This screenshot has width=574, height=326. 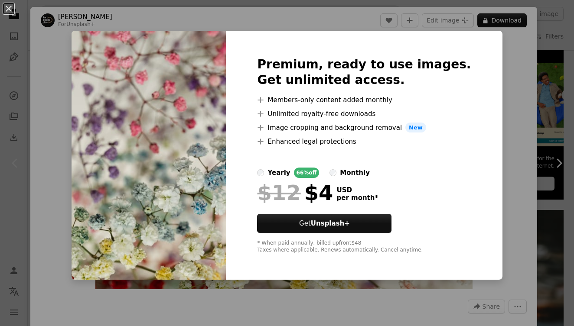 What do you see at coordinates (357, 190) in the screenshot?
I see `span: USD` at bounding box center [357, 190].